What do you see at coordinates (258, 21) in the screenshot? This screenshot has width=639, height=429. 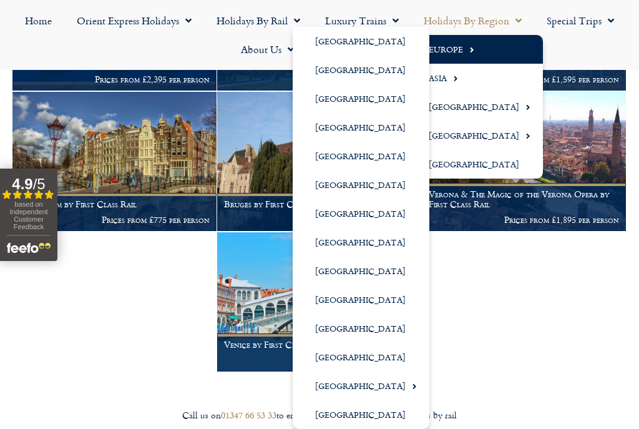 I see `a: Holidays by Rail` at bounding box center [258, 21].